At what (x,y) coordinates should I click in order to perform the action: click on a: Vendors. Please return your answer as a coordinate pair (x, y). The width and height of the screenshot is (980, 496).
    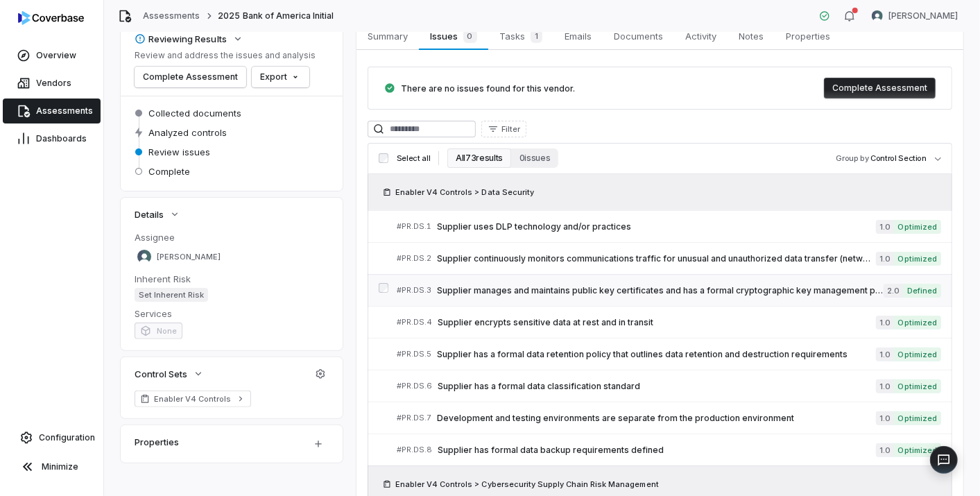
    Looking at the image, I should click on (51, 83).